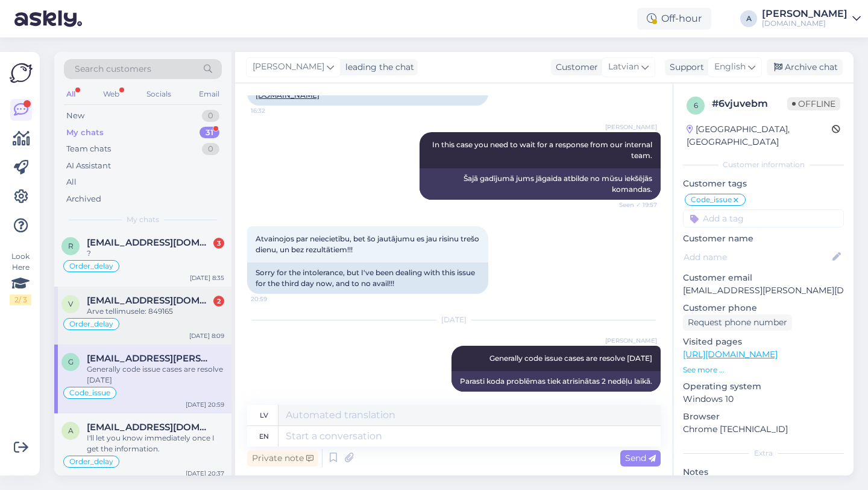 This screenshot has width=868, height=490. I want to click on span: vitali2083@gmail.com, so click(150, 300).